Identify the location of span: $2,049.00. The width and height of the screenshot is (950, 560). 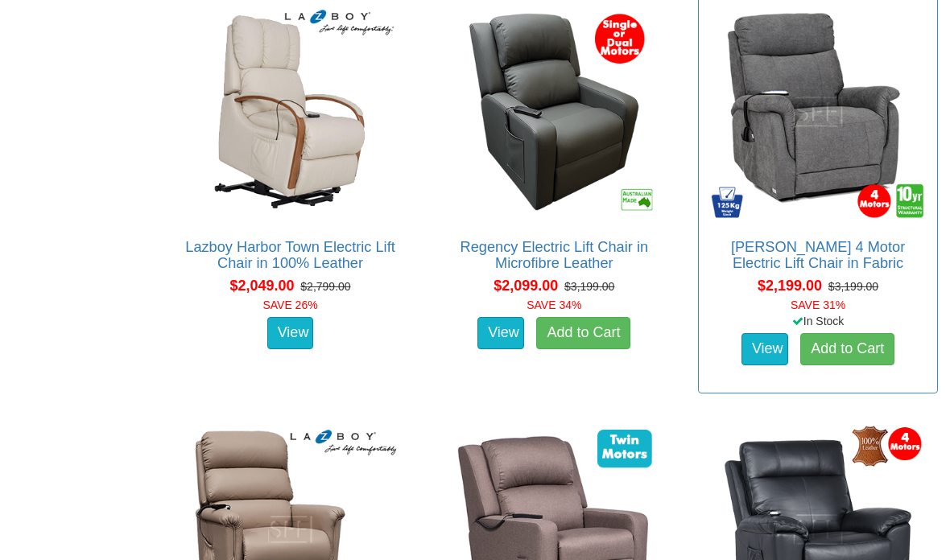
(261, 287).